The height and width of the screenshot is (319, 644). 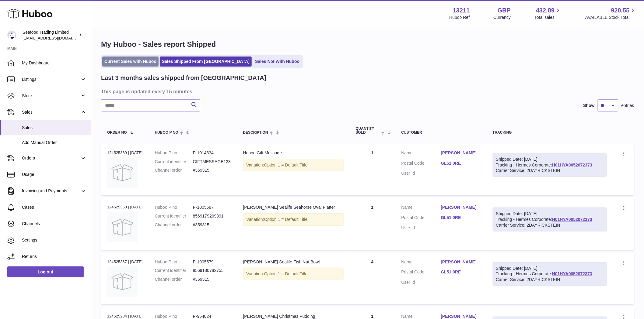 I want to click on span: Option 1 = Default Title;, so click(x=287, y=165).